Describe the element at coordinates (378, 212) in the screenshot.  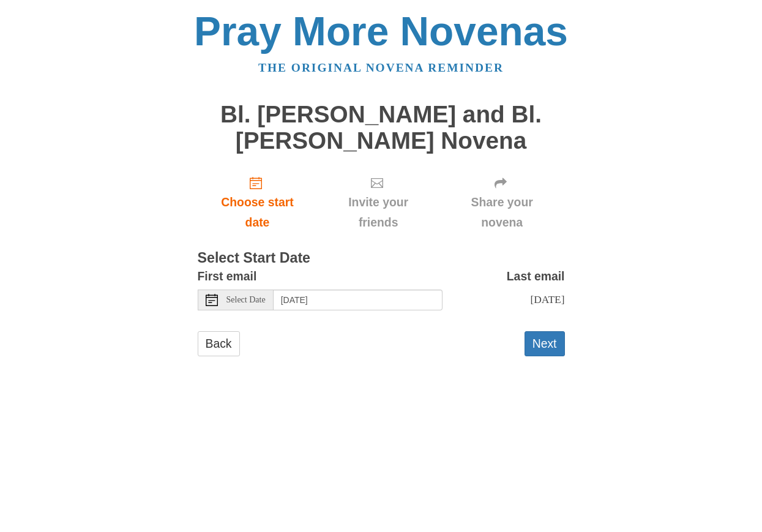
I see `span: Invite your friends` at that location.